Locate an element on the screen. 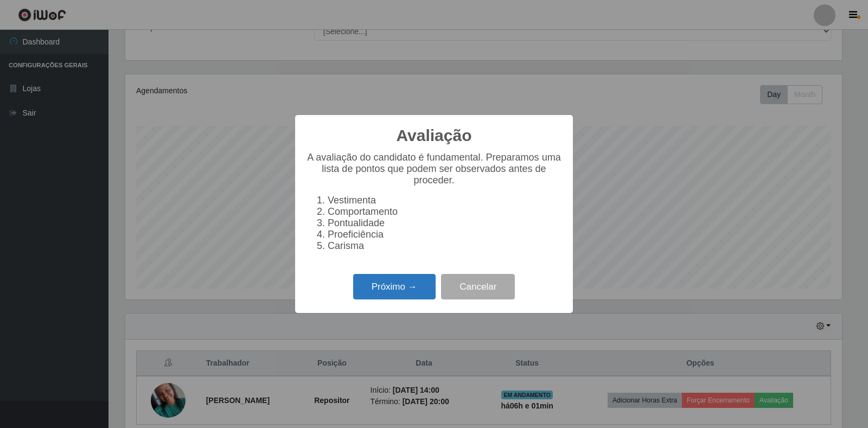 The width and height of the screenshot is (868, 428). li: Comportamento is located at coordinates (445, 212).